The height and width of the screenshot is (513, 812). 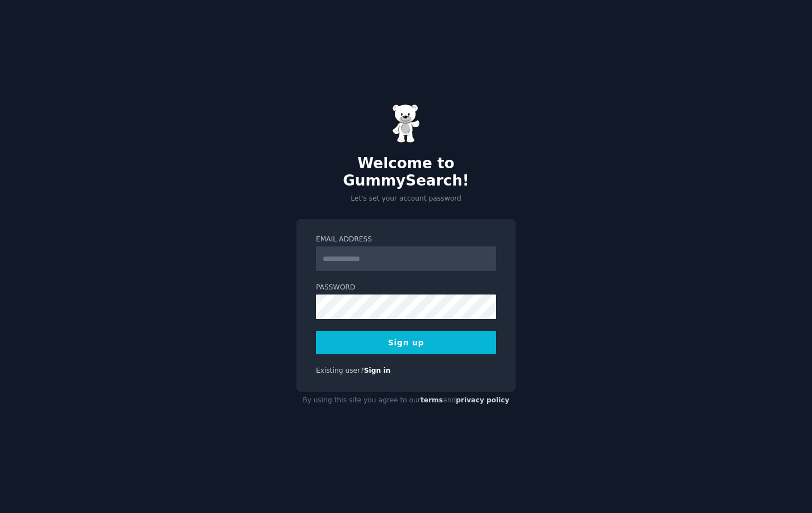 What do you see at coordinates (483, 400) in the screenshot?
I see `a: privacy policy` at bounding box center [483, 400].